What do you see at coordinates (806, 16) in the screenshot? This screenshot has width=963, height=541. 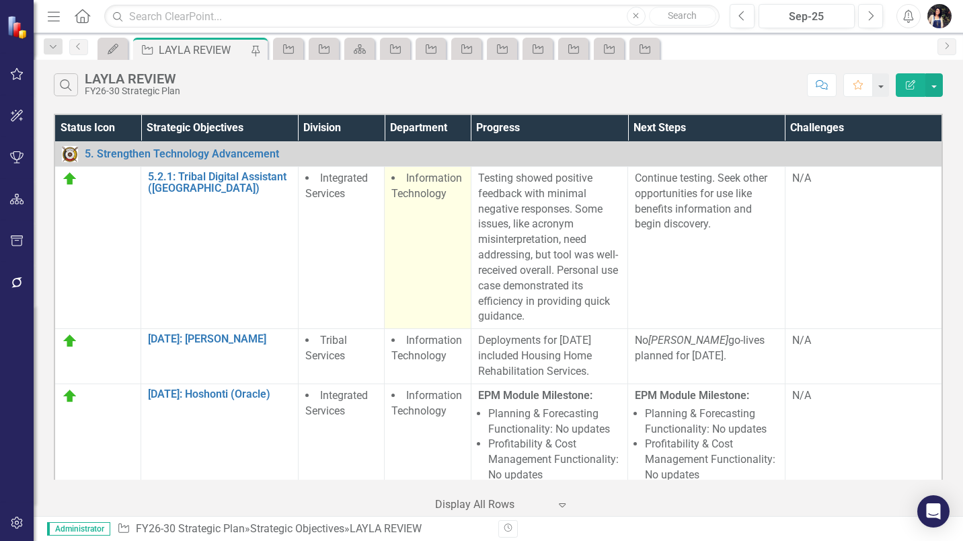 I see `button: Sep-25` at bounding box center [806, 16].